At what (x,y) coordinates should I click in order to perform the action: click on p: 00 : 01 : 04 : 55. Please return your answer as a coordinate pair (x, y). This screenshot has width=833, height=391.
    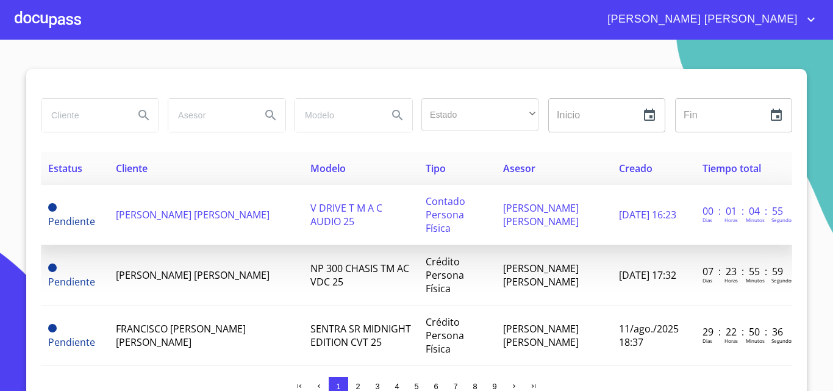
    Looking at the image, I should click on (744, 211).